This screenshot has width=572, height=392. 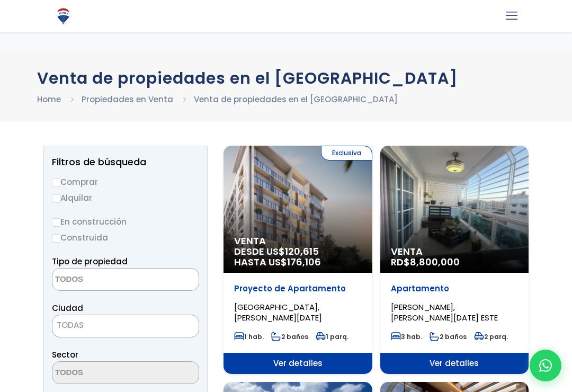 What do you see at coordinates (435, 262) in the screenshot?
I see `span: 8,800,000` at bounding box center [435, 262].